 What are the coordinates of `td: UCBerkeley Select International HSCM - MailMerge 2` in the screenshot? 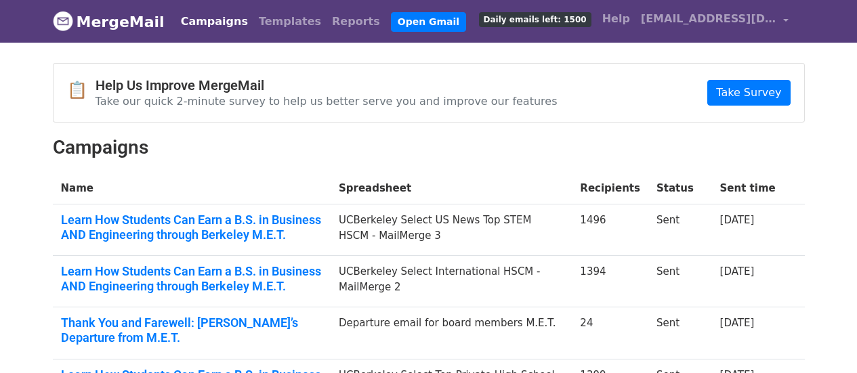 It's located at (451, 282).